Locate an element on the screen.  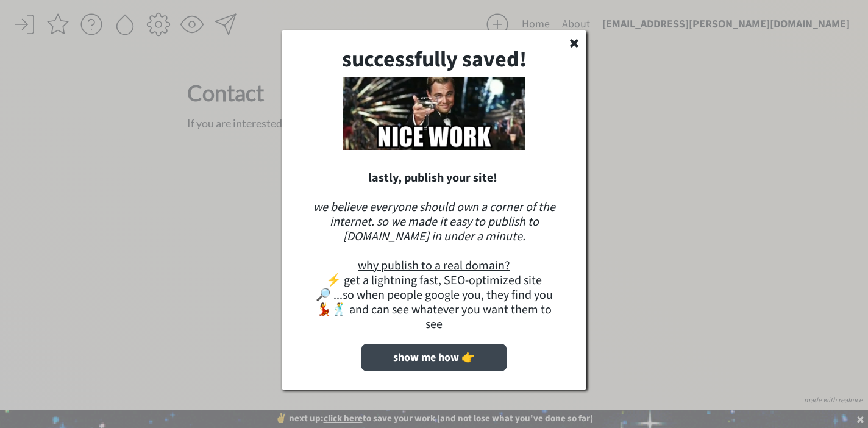
h1: successfully saved! is located at coordinates (434, 59).